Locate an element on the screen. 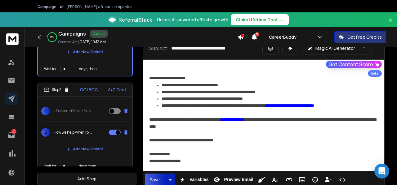 Image resolution: width=397 pixels, height=185 pixels. p: <Previous Email's Subject> is located at coordinates (73, 111).